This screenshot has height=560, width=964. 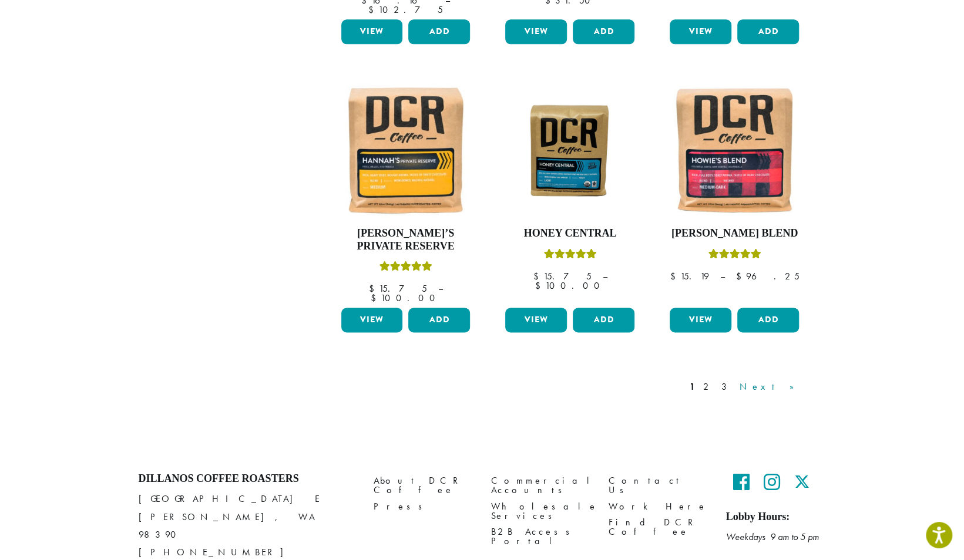 I want to click on a: 2, so click(x=708, y=387).